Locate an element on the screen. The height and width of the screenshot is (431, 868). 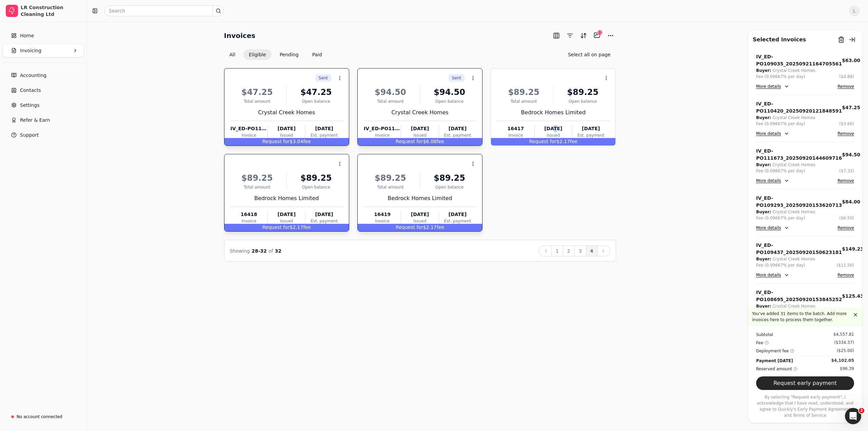
div: Invoice is located at coordinates (249, 221).